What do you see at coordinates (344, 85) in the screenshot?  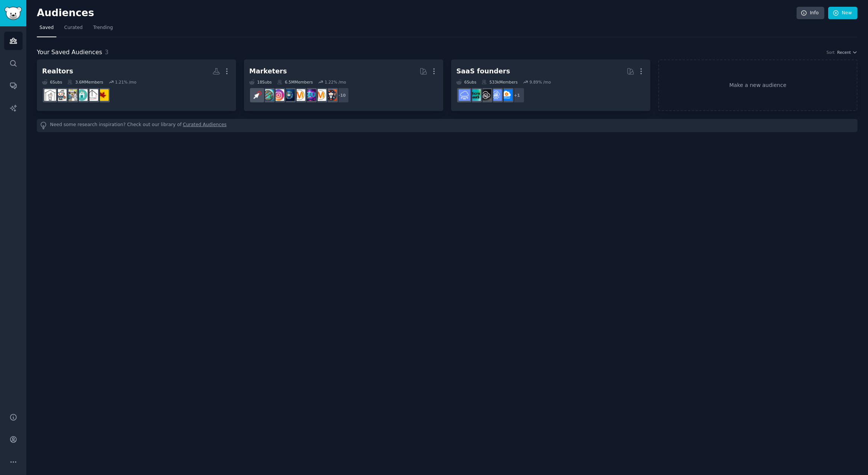 I see `a: Marketers18Subs6.5MMembers1.22% /mo+10socialmediamarketingSEODigitalMarketingdigital_marketingIns...` at bounding box center [344, 85].